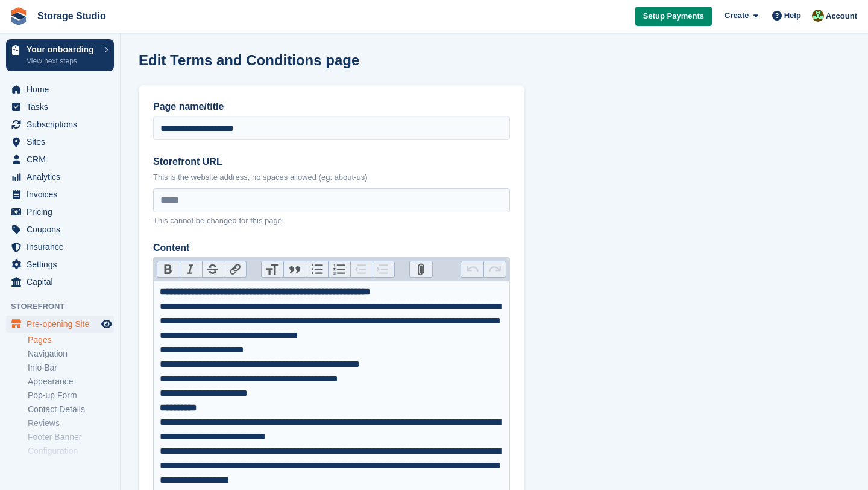 The image size is (868, 490). I want to click on button: Link, so click(235, 268).